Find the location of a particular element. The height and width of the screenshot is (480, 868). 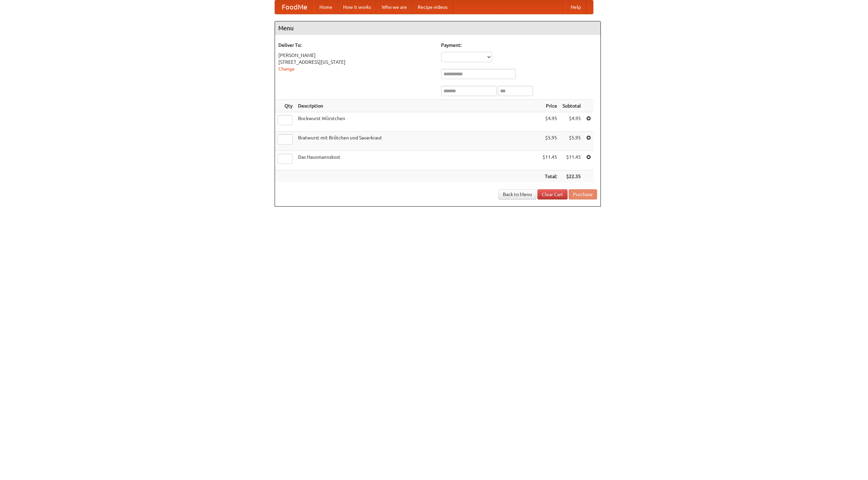

h5: Deliver To: is located at coordinates (356, 45).